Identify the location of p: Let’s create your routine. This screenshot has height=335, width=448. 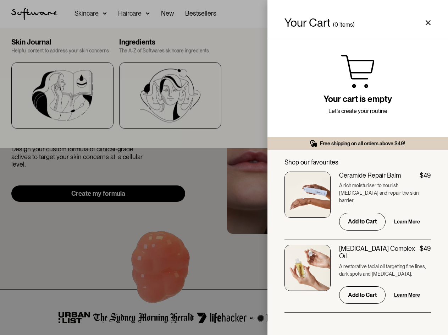
(358, 111).